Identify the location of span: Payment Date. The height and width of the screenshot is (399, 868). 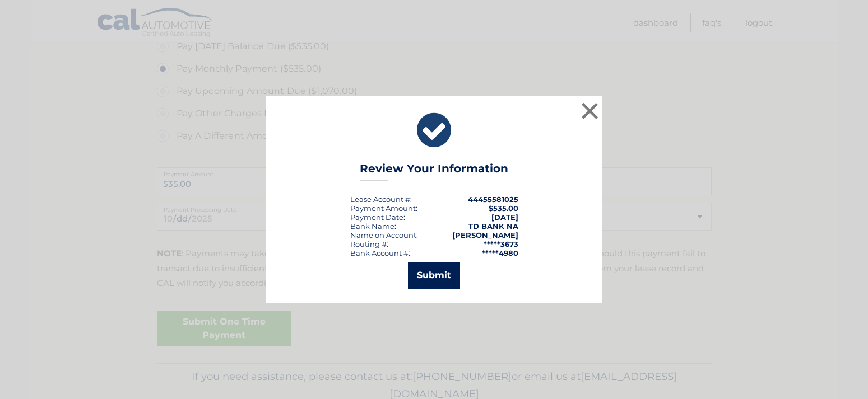
(376, 217).